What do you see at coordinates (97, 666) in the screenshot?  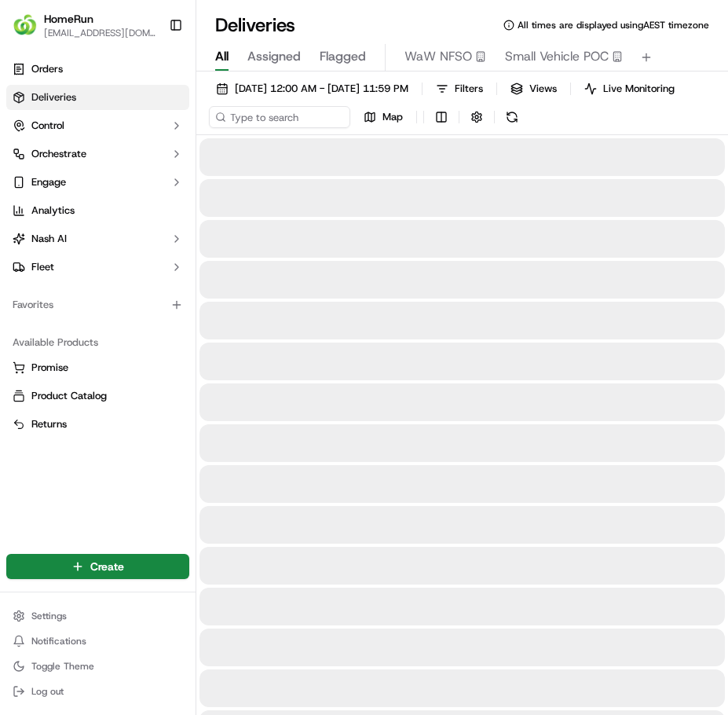 I see `button: Toggle Theme` at bounding box center [97, 666].